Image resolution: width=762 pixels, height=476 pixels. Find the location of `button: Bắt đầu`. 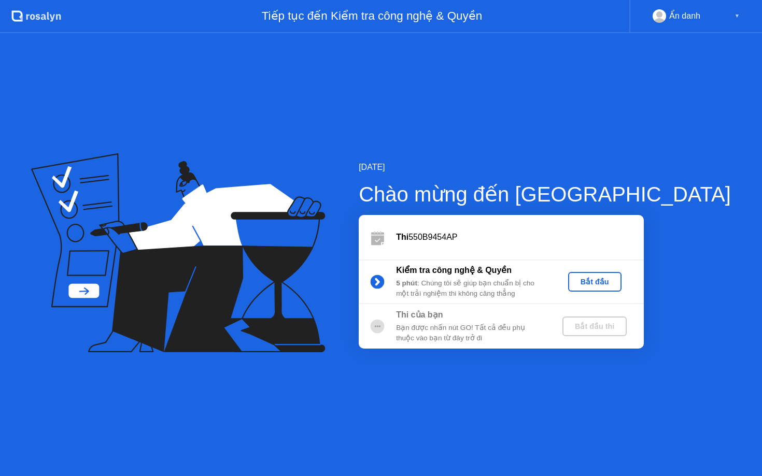

button: Bắt đầu is located at coordinates (595, 282).